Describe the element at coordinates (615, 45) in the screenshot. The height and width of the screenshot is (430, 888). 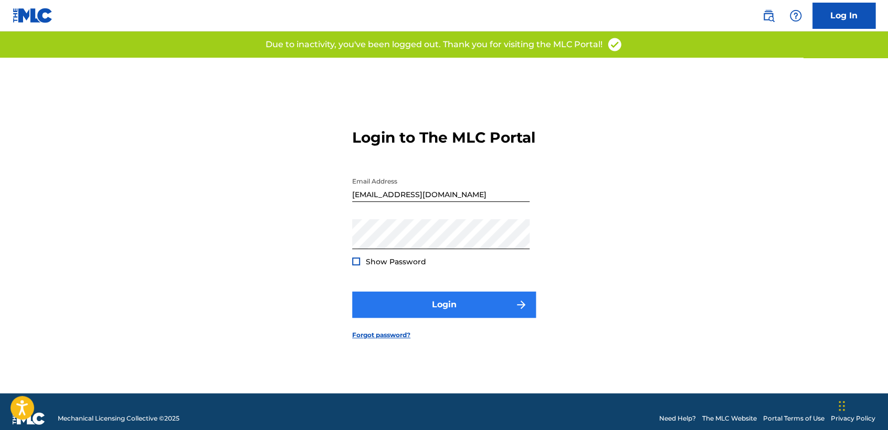
I see `img: access` at that location.